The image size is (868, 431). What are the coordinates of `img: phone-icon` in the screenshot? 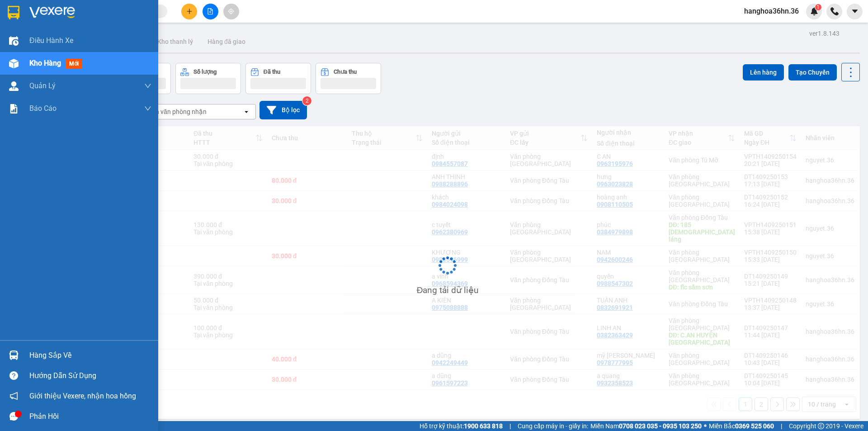 It's located at (834, 11).